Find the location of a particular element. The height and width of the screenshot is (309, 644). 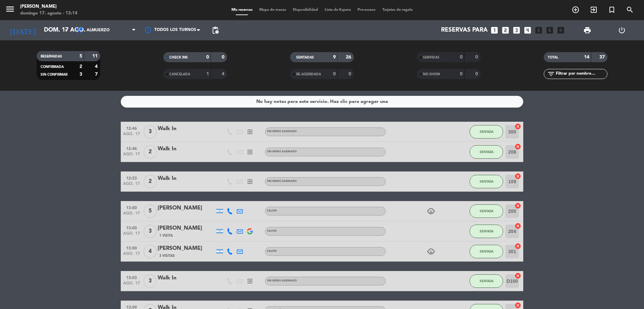

span: 1 Visita is located at coordinates (166, 236).